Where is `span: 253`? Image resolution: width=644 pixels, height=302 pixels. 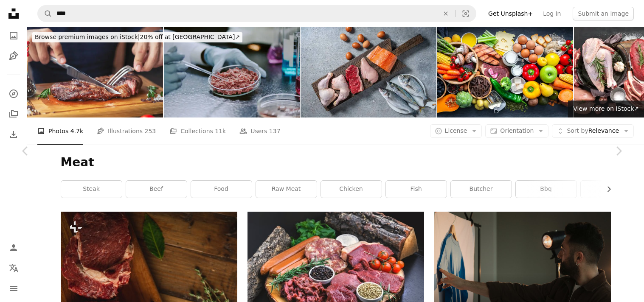 span: 253 is located at coordinates (150, 131).